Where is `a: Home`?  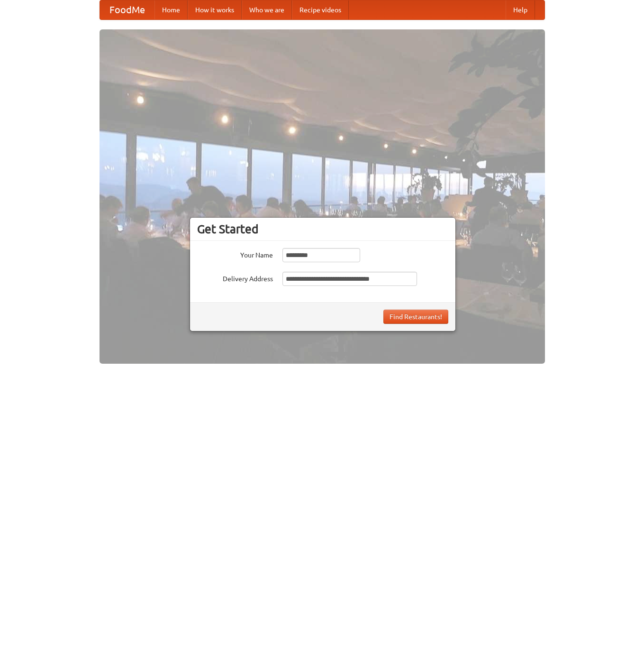 a: Home is located at coordinates (171, 10).